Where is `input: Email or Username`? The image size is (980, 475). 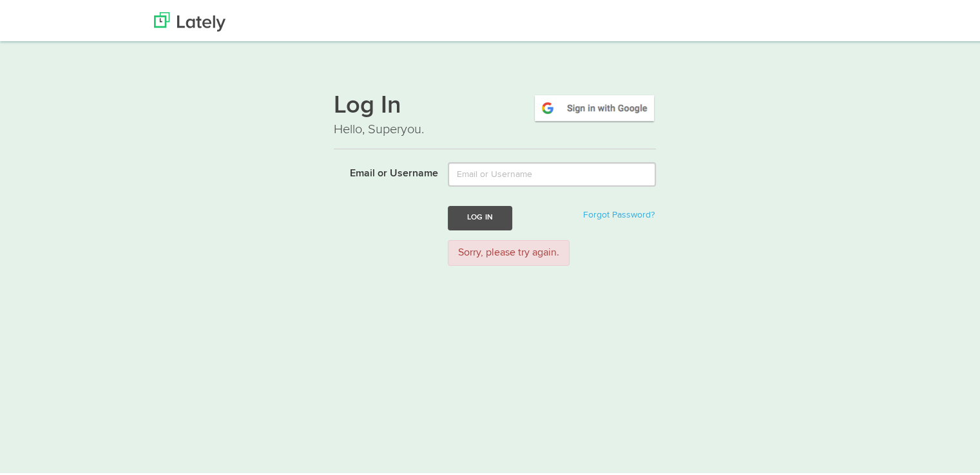
input: Email or Username is located at coordinates (551, 172).